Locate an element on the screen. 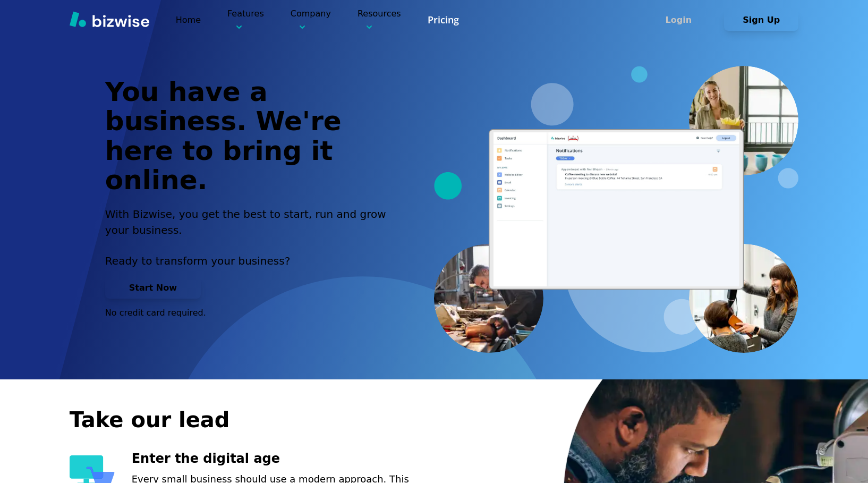 The height and width of the screenshot is (483, 868). a: Pricing is located at coordinates (443, 20).